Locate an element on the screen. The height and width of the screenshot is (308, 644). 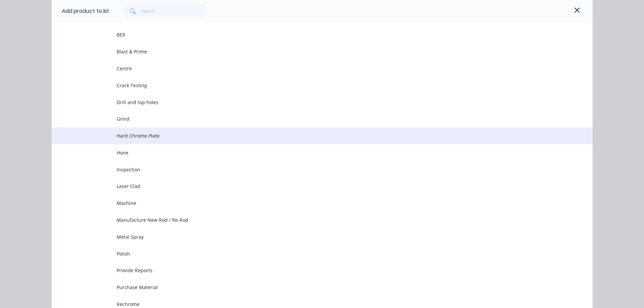
span: Machine is located at coordinates (307, 203).